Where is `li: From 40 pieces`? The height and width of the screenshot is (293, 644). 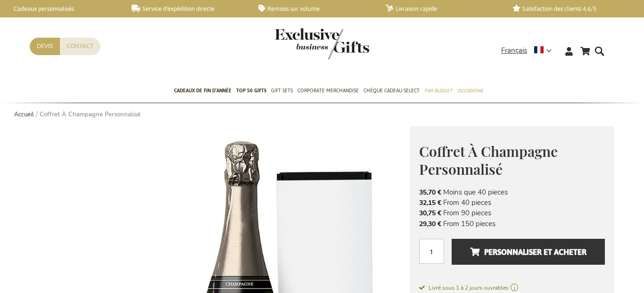 li: From 40 pieces is located at coordinates (512, 203).